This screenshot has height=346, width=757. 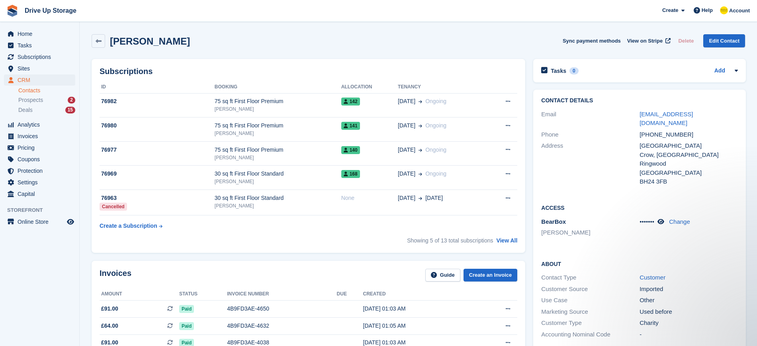 What do you see at coordinates (590, 135) in the screenshot?
I see `div: Phone` at bounding box center [590, 135].